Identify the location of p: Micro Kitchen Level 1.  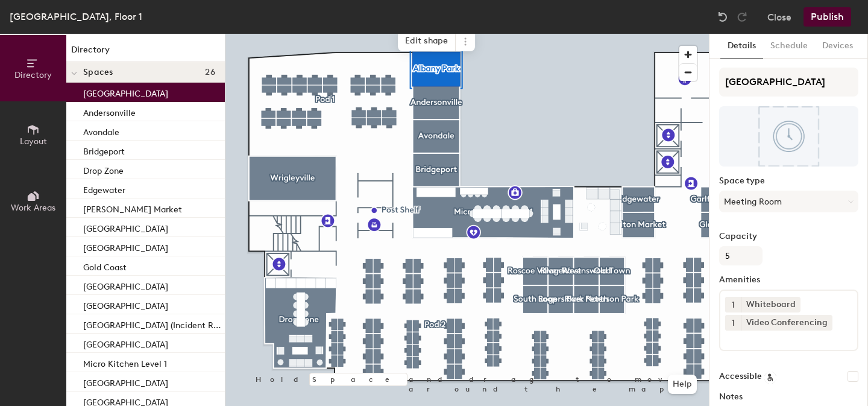
(125, 362).